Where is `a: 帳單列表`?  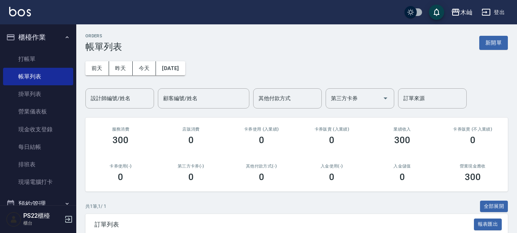 a: 帳單列表 is located at coordinates (38, 77).